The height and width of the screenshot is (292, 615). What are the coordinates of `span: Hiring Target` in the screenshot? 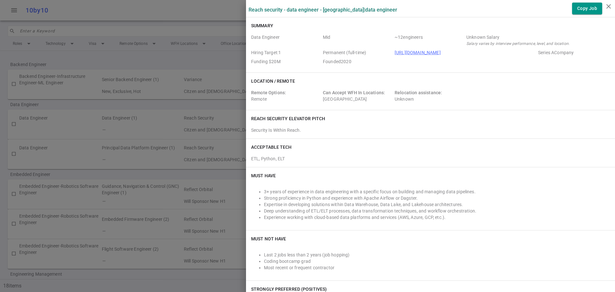 It's located at (286, 53).